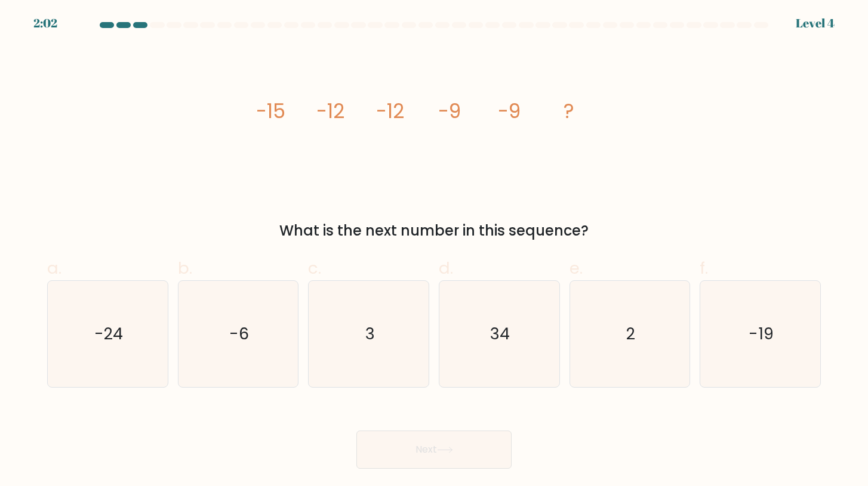  What do you see at coordinates (370, 334) in the screenshot?
I see `text: 3` at bounding box center [370, 334].